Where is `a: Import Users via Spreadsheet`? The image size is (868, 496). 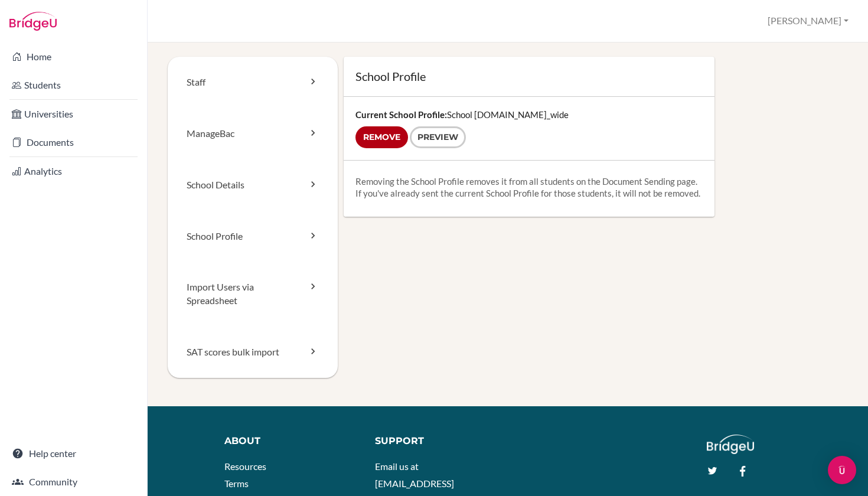 a: Import Users via Spreadsheet is located at coordinates (253, 294).